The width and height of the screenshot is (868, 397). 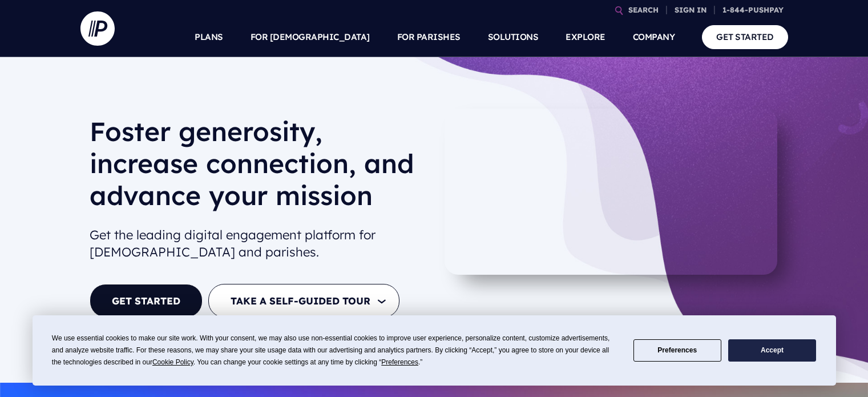 What do you see at coordinates (400, 362) in the screenshot?
I see `span: Preferences` at bounding box center [400, 362].